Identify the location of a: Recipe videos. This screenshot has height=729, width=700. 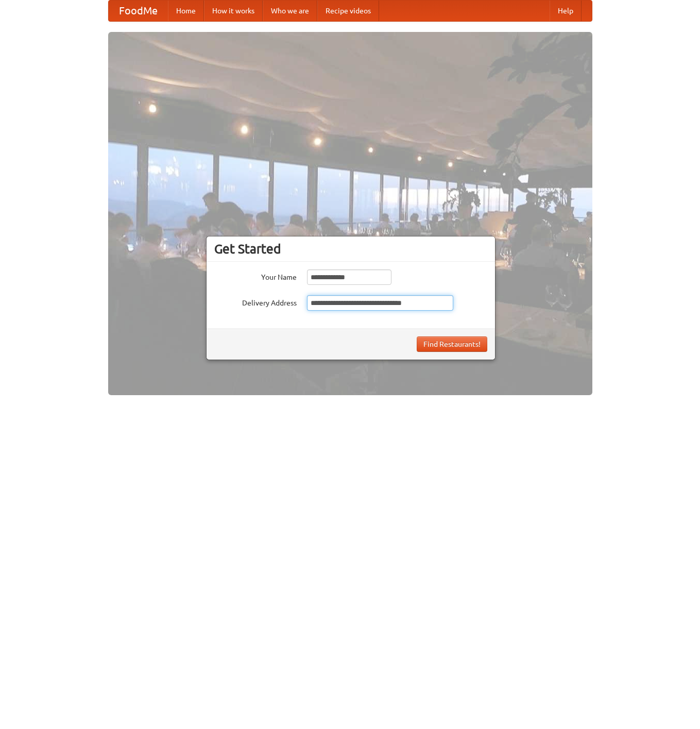
(348, 11).